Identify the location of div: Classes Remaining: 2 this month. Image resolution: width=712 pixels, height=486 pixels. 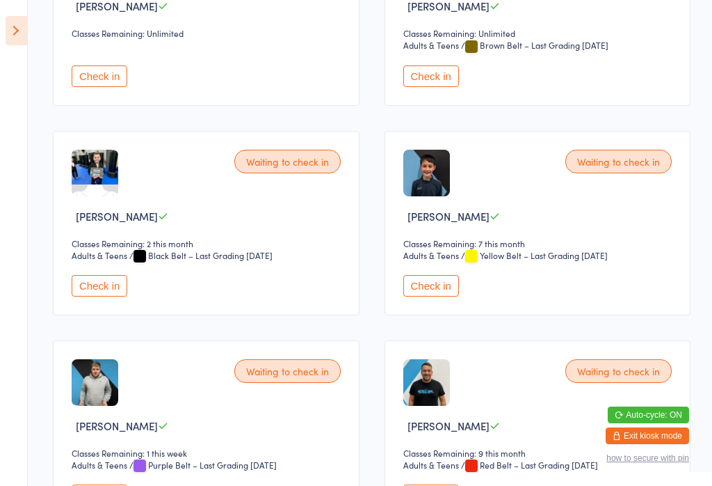
(208, 243).